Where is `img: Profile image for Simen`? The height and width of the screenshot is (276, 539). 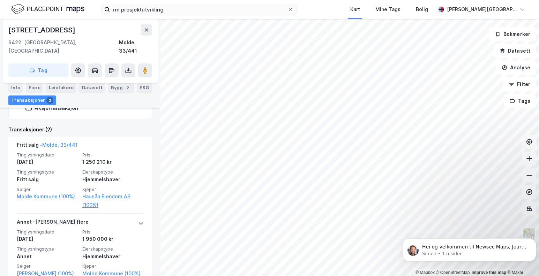 img: Profile image for Simen is located at coordinates (14, 27).